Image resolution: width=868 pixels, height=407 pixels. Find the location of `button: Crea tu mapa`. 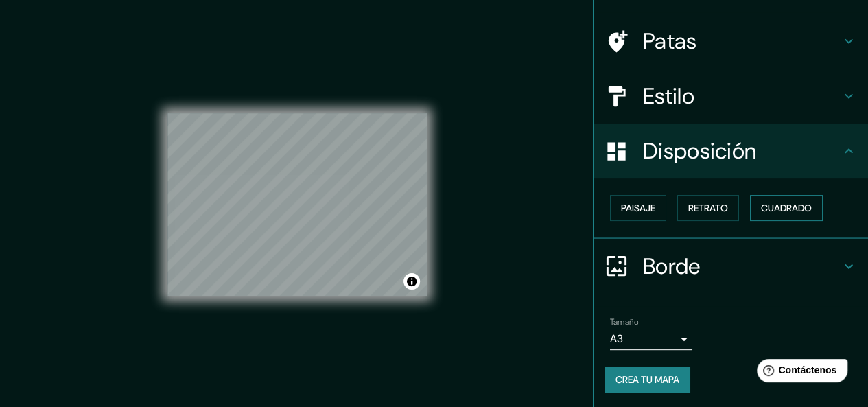

button: Crea tu mapa is located at coordinates (647, 380).